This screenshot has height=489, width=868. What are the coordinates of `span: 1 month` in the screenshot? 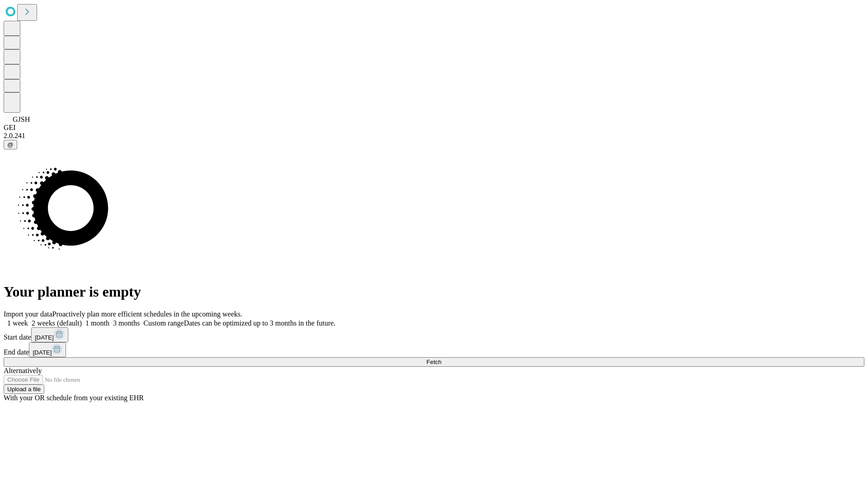 It's located at (97, 323).